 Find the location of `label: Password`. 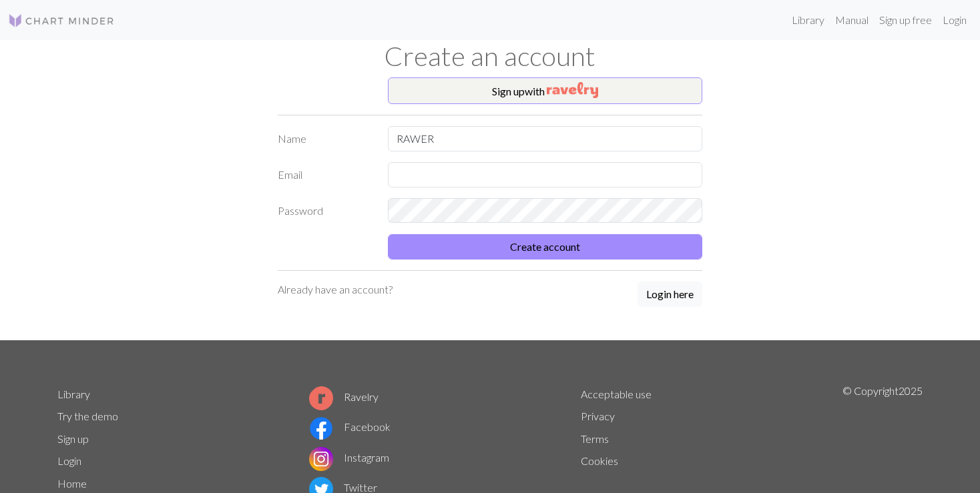

label: Password is located at coordinates (325, 210).